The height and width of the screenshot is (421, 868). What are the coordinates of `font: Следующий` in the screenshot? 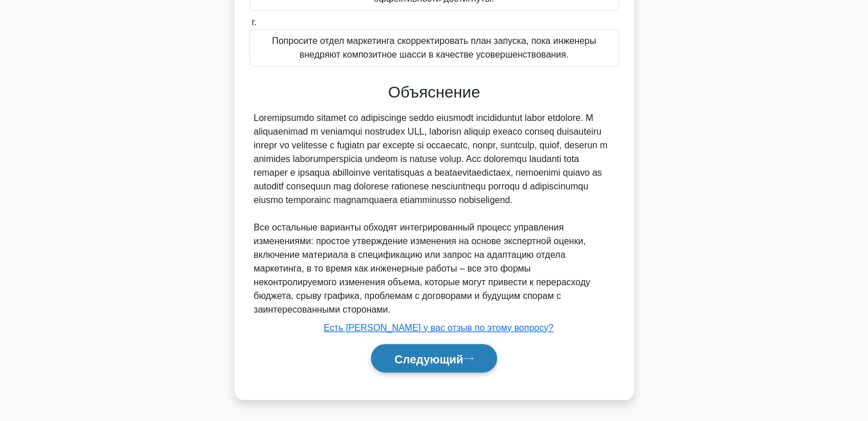 It's located at (429, 359).